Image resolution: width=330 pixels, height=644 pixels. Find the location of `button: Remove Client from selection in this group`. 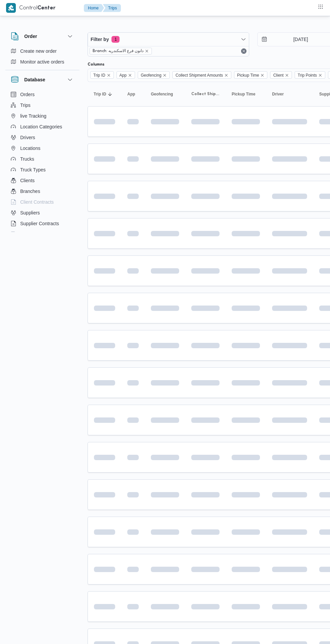

button: Remove Client from selection in this group is located at coordinates (286, 75).